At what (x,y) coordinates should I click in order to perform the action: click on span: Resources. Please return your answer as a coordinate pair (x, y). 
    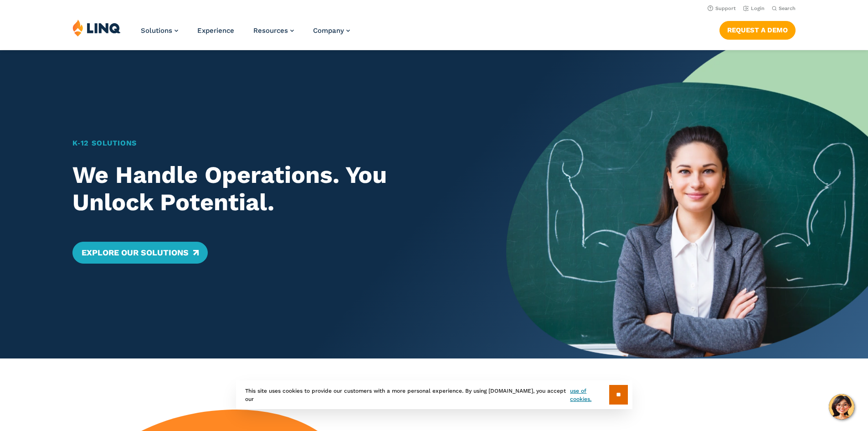
    Looking at the image, I should click on (271, 31).